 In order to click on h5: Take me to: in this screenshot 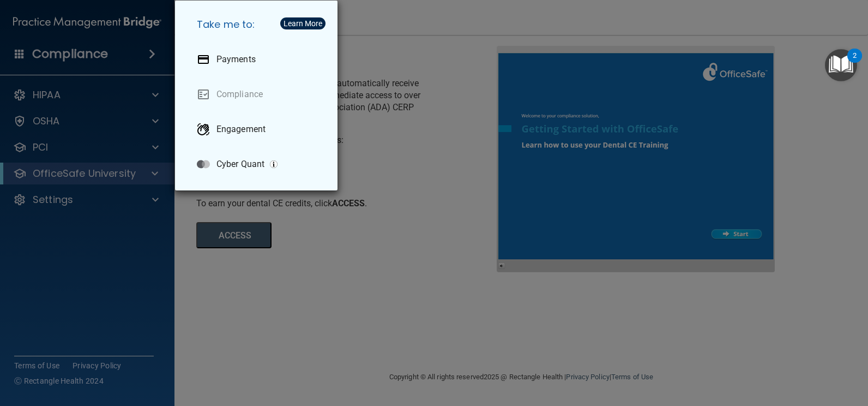, I will do `click(258, 25)`.